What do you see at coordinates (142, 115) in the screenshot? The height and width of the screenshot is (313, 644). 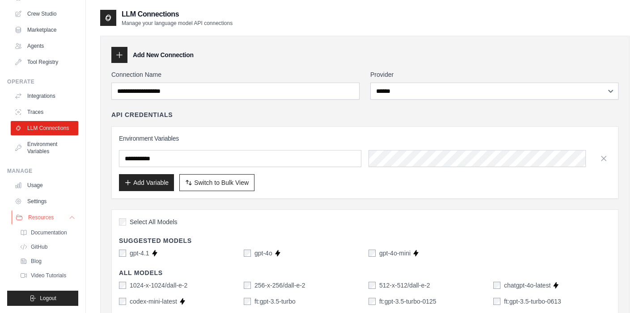 I see `h4: API Credentials` at bounding box center [142, 115].